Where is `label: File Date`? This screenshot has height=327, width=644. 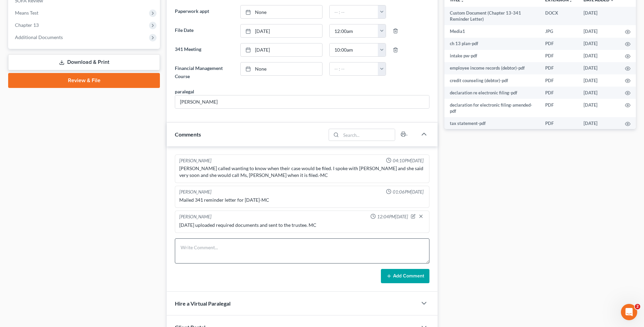 label: File Date is located at coordinates (204, 31).